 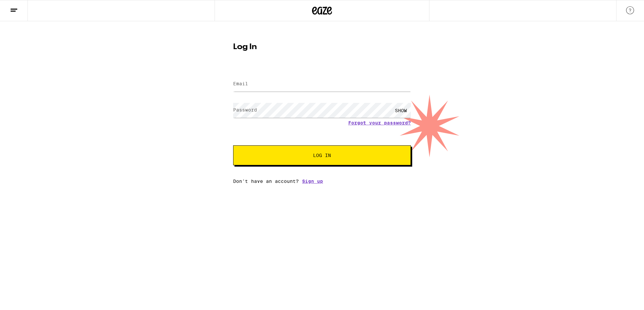 What do you see at coordinates (313, 181) in the screenshot?
I see `a: Sign up` at bounding box center [313, 181].